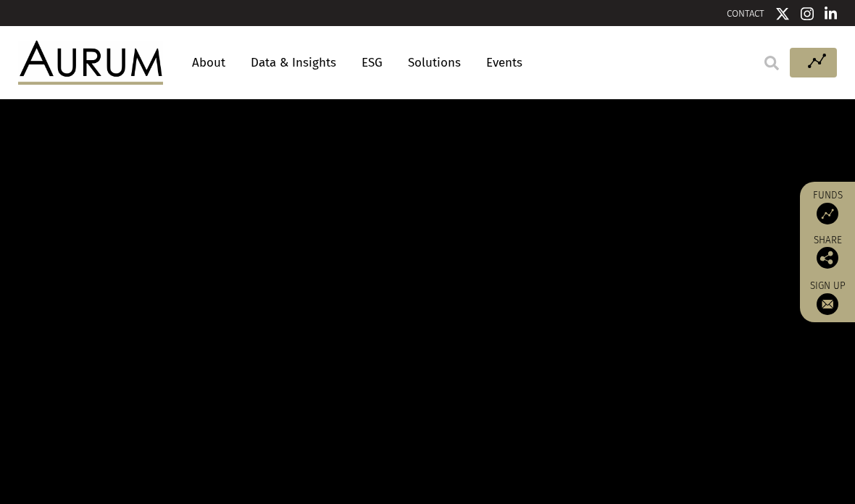 Image resolution: width=855 pixels, height=504 pixels. What do you see at coordinates (208, 63) in the screenshot?
I see `a: About` at bounding box center [208, 63].